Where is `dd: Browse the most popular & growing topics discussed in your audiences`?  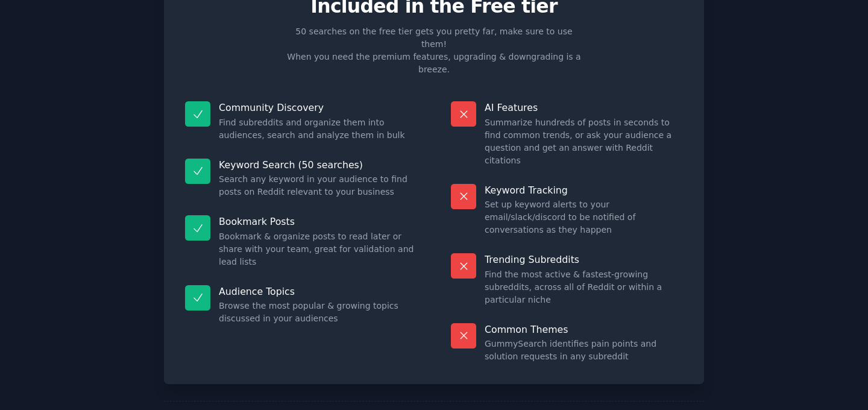 dd: Browse the most popular & growing topics discussed in your audiences is located at coordinates (318, 313).